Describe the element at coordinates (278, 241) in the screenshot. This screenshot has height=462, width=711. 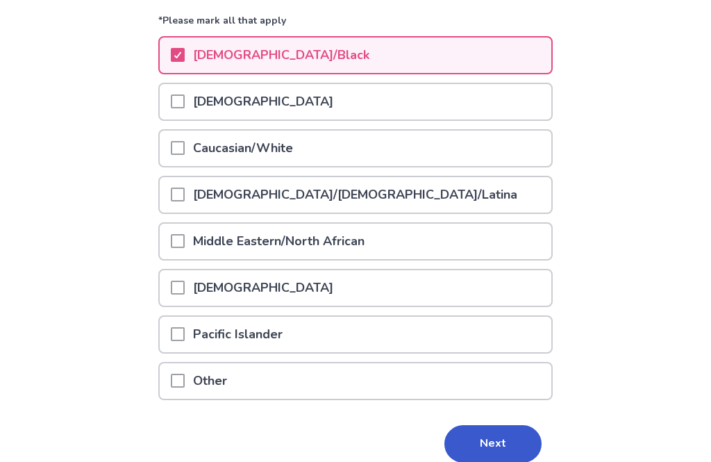
I see `p: Middle Eastern/North African` at that location.